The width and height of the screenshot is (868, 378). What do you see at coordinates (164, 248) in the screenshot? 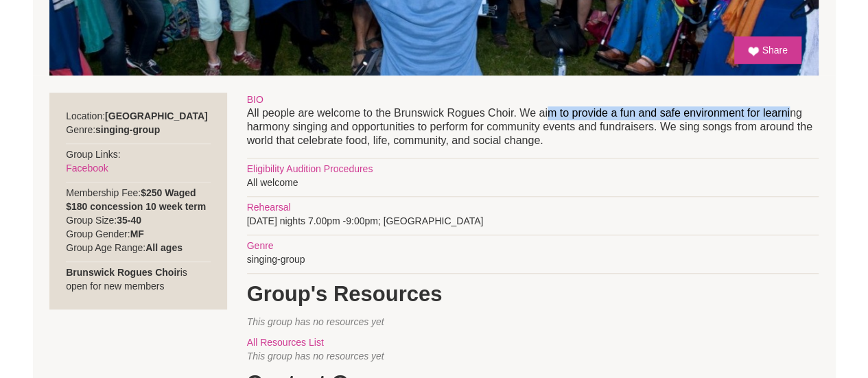
I see `strong: All ages` at bounding box center [164, 248].